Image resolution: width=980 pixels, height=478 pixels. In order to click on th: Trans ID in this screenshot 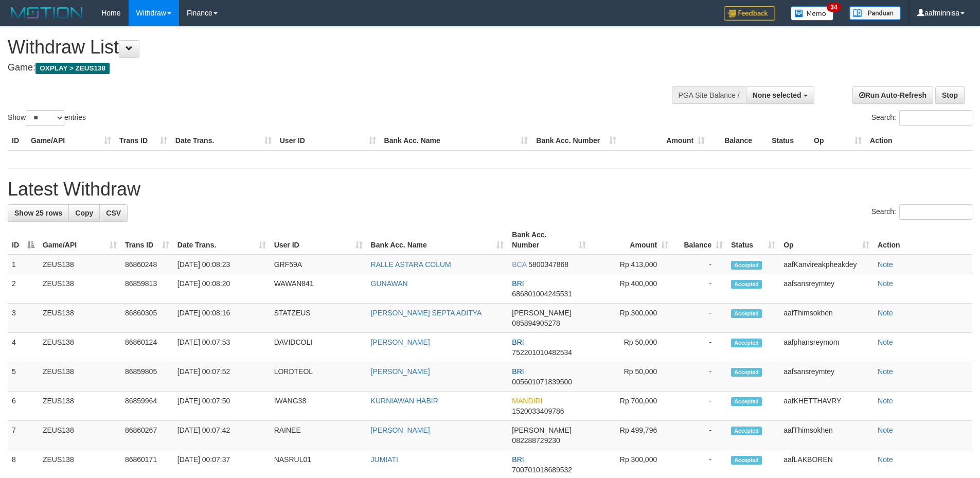, I will do `click(143, 141)`.